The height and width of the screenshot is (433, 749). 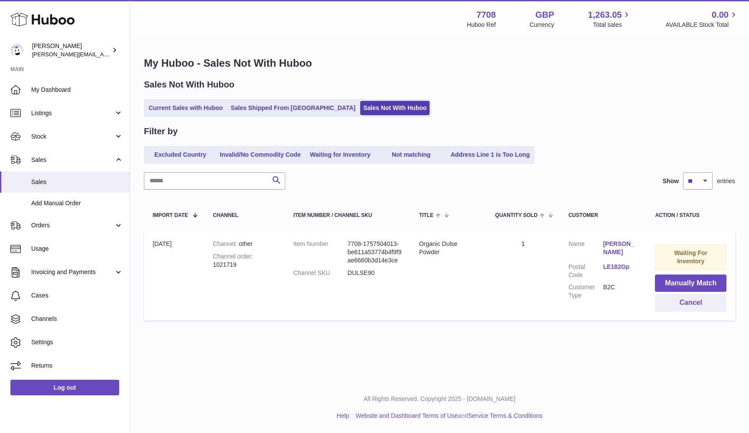 What do you see at coordinates (585, 292) in the screenshot?
I see `dt: Customer Type` at bounding box center [585, 292].